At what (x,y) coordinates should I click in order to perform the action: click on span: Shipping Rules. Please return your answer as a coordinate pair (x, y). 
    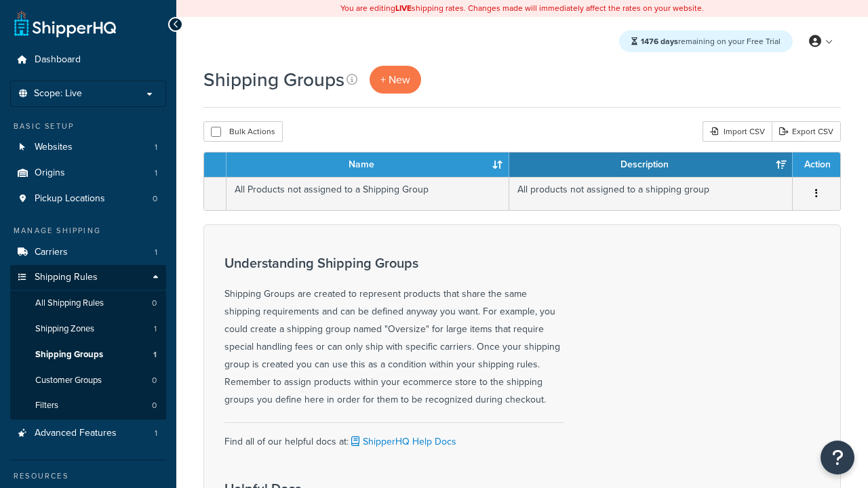
    Looking at the image, I should click on (66, 278).